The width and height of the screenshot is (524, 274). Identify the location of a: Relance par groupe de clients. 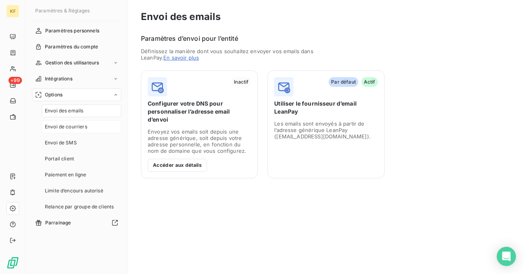
(81, 207).